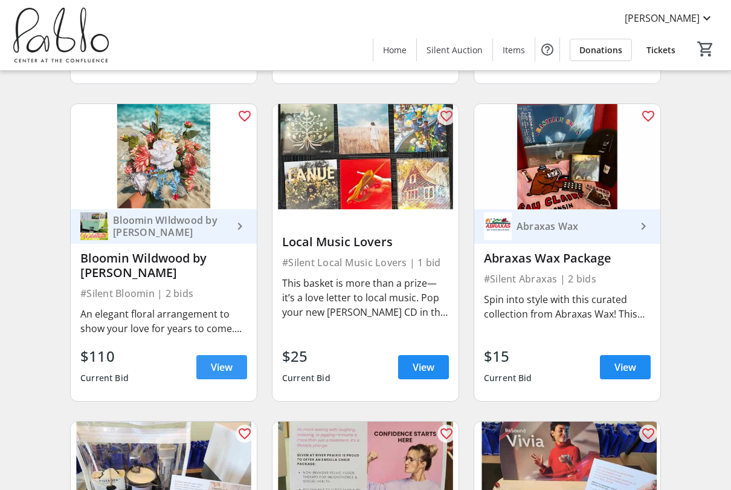 The height and width of the screenshot is (490, 731). I want to click on div: Spin into style with this curated collection from Abraxas Wax! This package includes a $50 gift c..., so click(568, 306).